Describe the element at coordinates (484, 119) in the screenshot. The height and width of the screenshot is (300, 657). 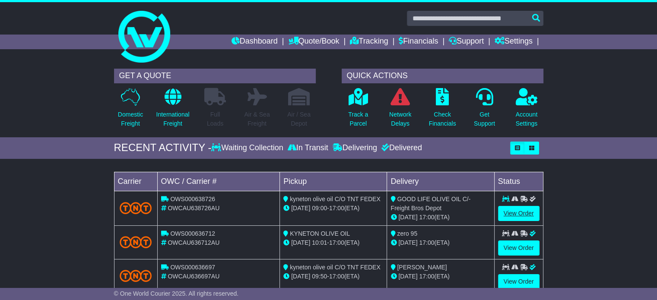
I see `p: Get Support` at that location.